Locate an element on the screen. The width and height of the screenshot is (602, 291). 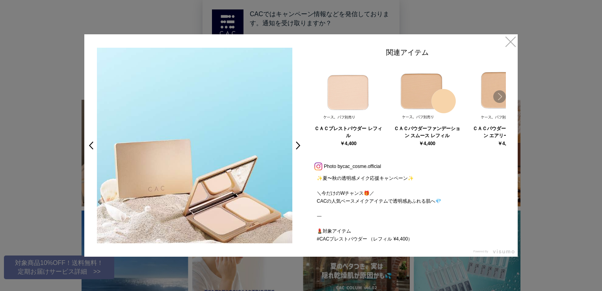
div: ＣＡＣパウダーファンデーション スムース レフィル is located at coordinates (427, 132).